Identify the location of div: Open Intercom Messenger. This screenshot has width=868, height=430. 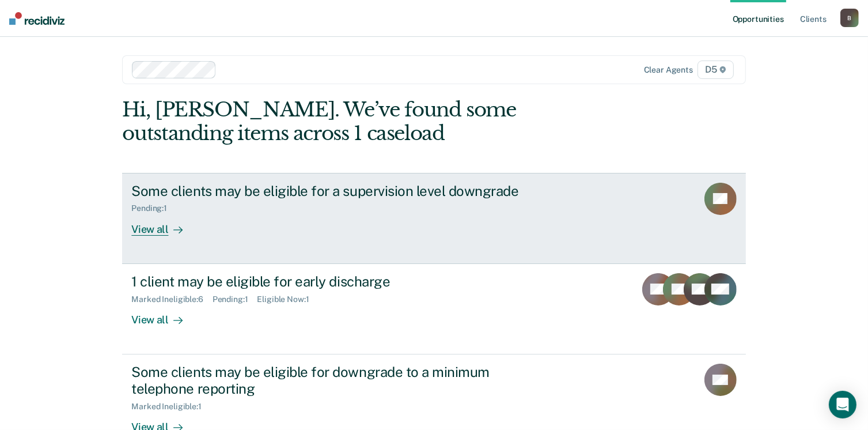
(843, 405).